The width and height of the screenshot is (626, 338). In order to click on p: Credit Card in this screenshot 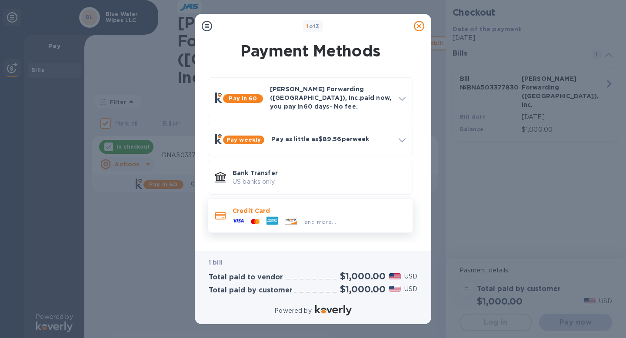, I will do `click(319, 211)`.